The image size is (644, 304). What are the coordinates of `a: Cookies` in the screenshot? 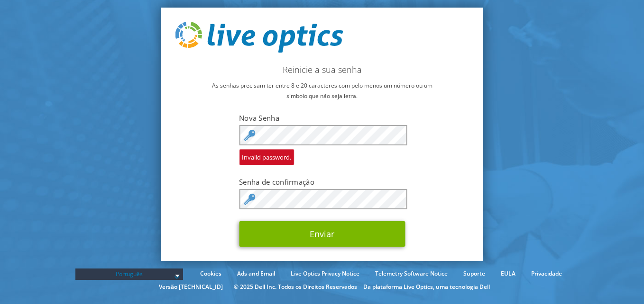 It's located at (210, 274).